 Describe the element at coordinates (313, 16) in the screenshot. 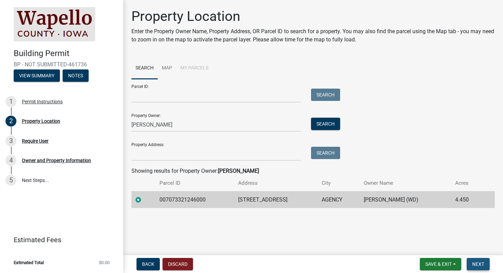

I see `h1: Property Location` at that location.